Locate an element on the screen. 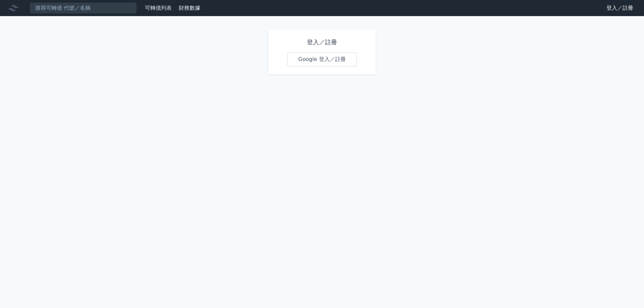 The height and width of the screenshot is (308, 644). a: 可轉債列表 is located at coordinates (158, 8).